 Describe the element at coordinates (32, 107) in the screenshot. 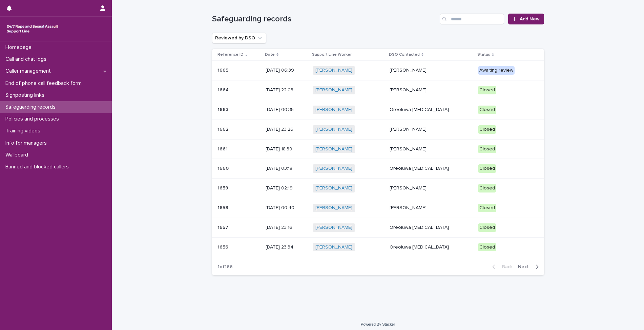

I see `p: Safeguarding records` at that location.